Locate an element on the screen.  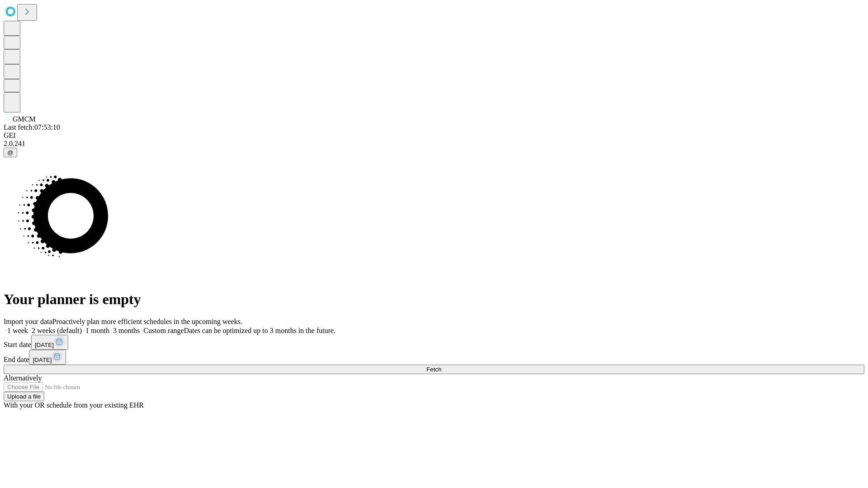
span: 3 months is located at coordinates (126, 331).